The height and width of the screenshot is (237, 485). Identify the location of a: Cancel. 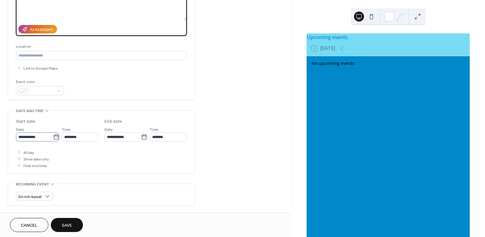
(29, 225).